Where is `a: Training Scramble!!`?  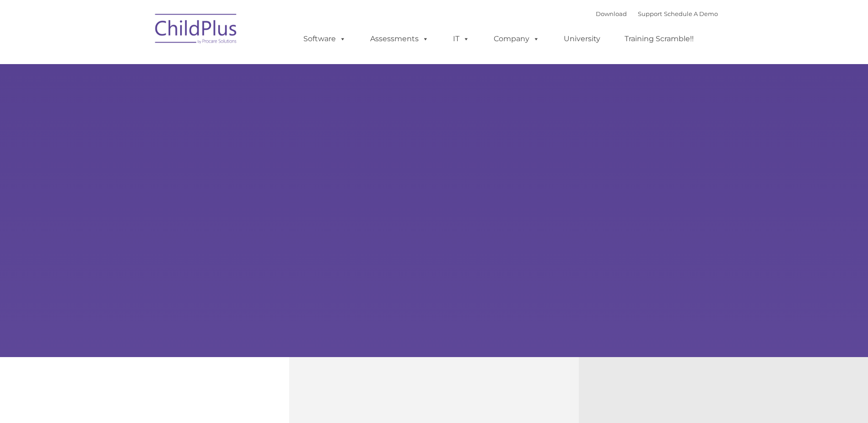
a: Training Scramble!! is located at coordinates (658, 39).